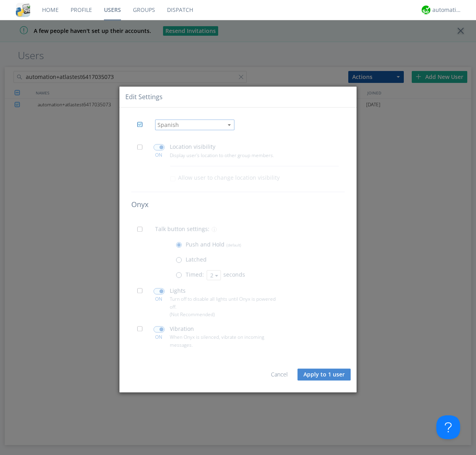  I want to click on img: caret-down-sm.svg, so click(229, 125).